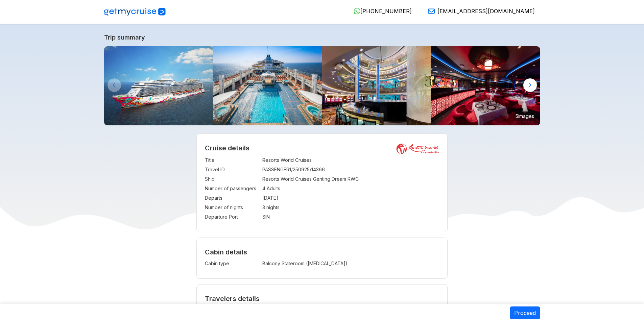 This screenshot has height=322, width=644. What do you see at coordinates (376, 86) in the screenshot?
I see `img: 4.jpg` at bounding box center [376, 86].